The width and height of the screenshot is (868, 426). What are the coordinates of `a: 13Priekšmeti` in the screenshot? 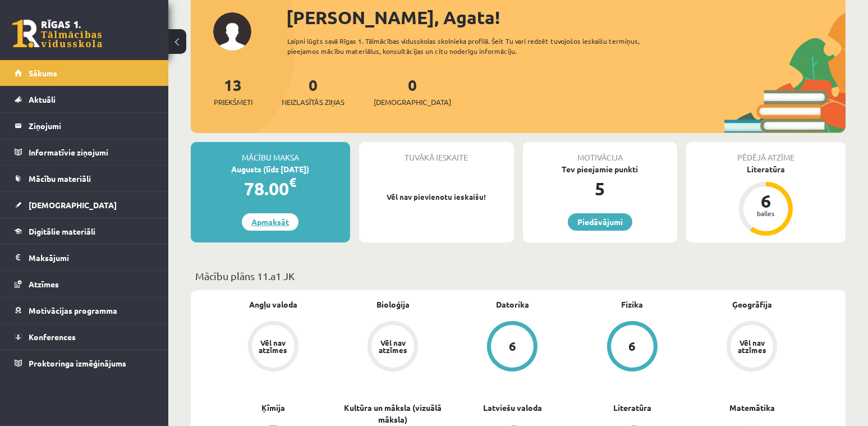 It's located at (233, 91).